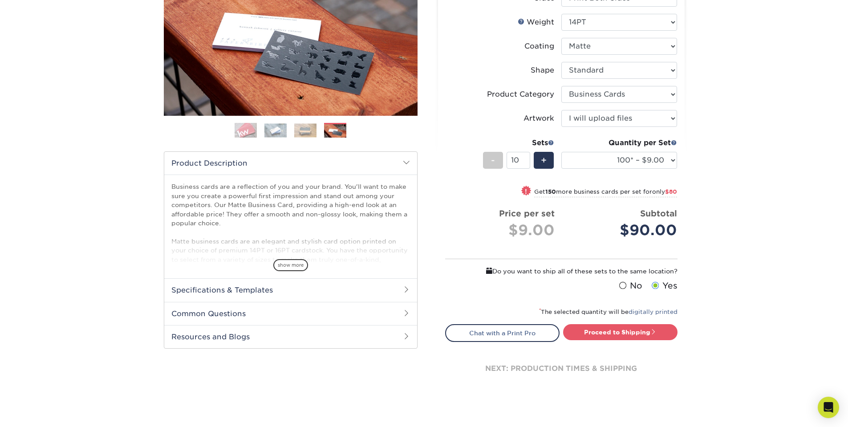 The width and height of the screenshot is (848, 427). What do you see at coordinates (622, 230) in the screenshot?
I see `div: $90.00` at bounding box center [622, 230].